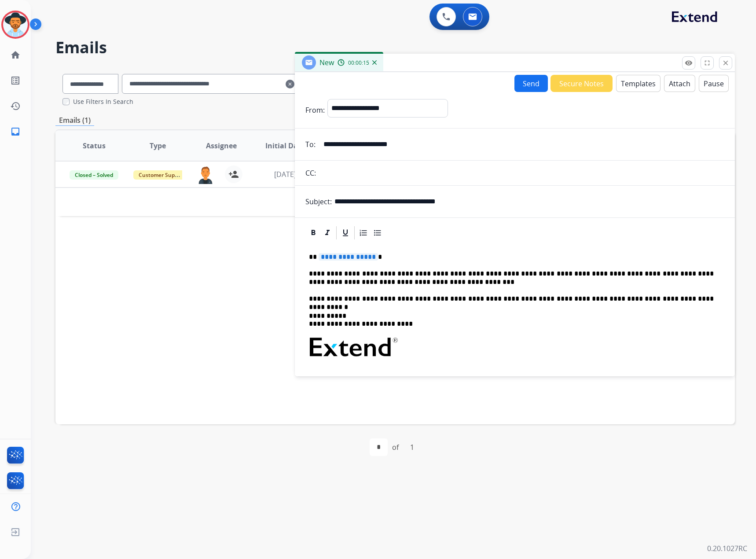  What do you see at coordinates (221, 146) in the screenshot?
I see `span: Assignee` at bounding box center [221, 146].